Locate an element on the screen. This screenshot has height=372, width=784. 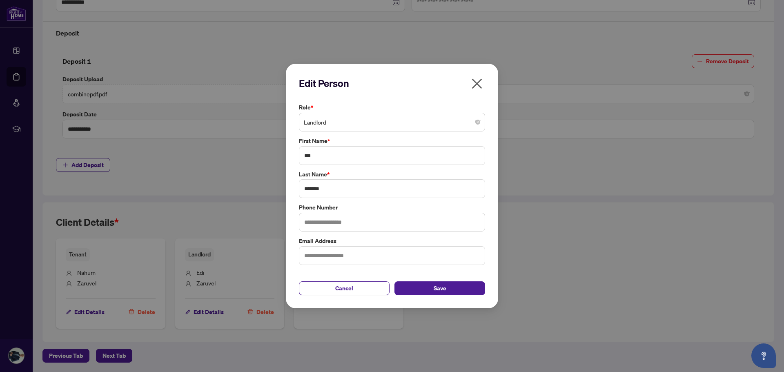
label: First Name is located at coordinates (392, 141).